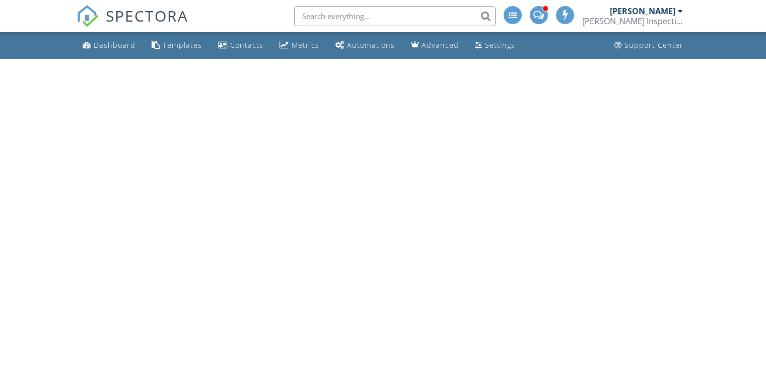 The image size is (766, 371). I want to click on span: SPECTORA, so click(147, 16).